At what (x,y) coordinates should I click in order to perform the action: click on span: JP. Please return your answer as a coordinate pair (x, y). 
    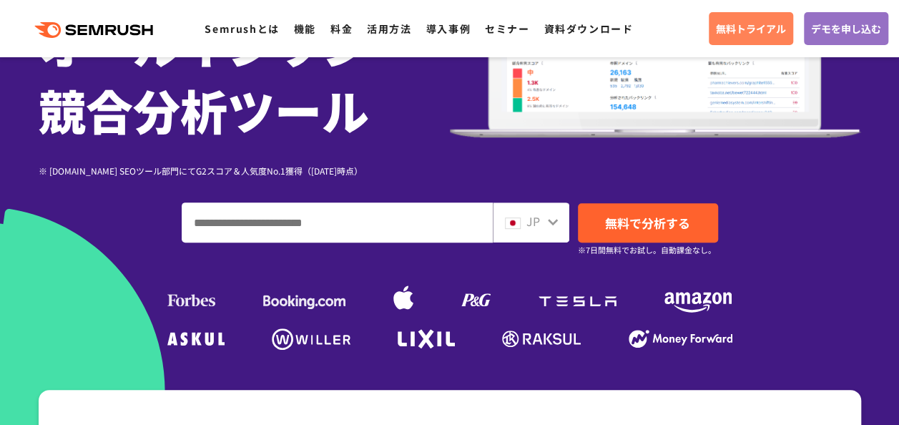
    Looking at the image, I should click on (533, 221).